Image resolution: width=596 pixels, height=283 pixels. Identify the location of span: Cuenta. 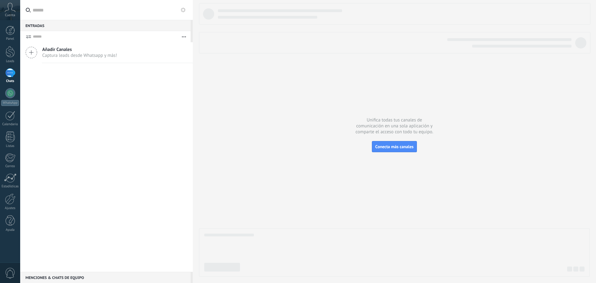
(10, 15).